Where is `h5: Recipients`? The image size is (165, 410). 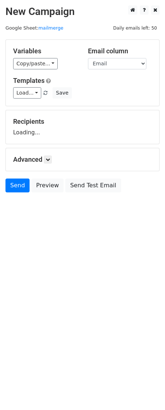 h5: Recipients is located at coordinates (83, 122).